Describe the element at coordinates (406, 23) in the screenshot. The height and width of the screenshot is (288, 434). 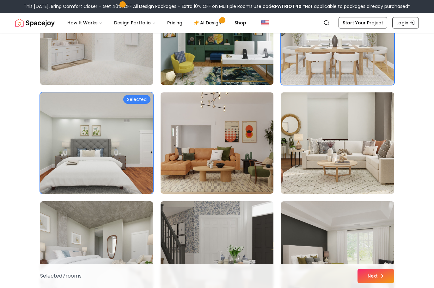
I see `a: Login` at that location.